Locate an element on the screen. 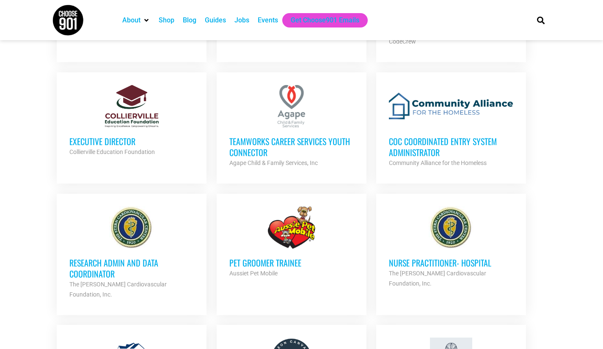 The image size is (603, 349). strong: Collierville Education Foundation is located at coordinates (112, 152).